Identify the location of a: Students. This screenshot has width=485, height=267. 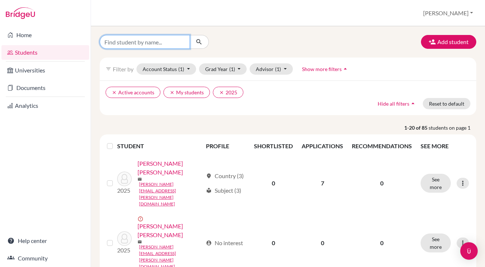
(45, 52).